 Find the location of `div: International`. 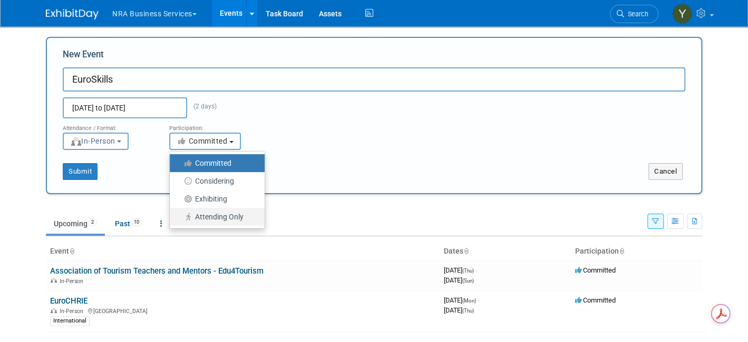

div: International is located at coordinates (70, 321).